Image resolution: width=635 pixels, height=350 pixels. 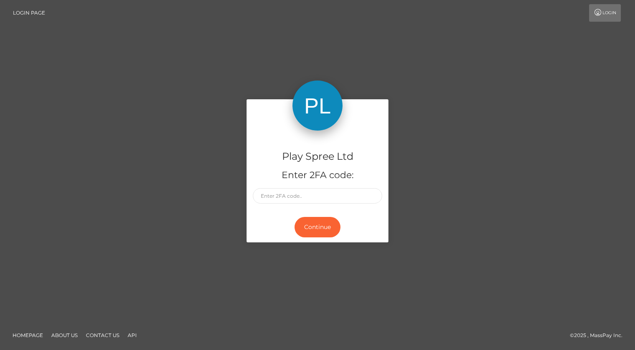 I want to click on img: Play Spree Ltd, so click(x=318, y=106).